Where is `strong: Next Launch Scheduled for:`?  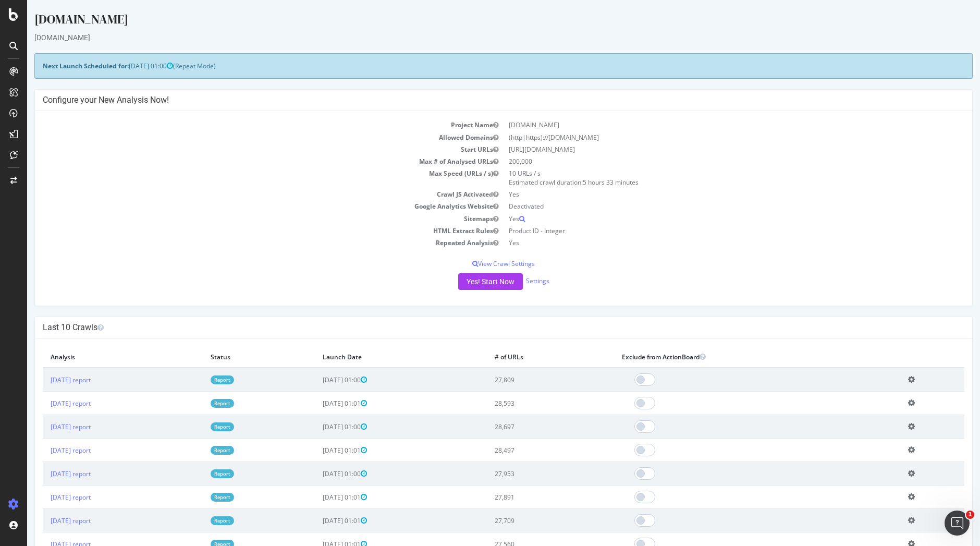 strong: Next Launch Scheduled for: is located at coordinates (58, 65).